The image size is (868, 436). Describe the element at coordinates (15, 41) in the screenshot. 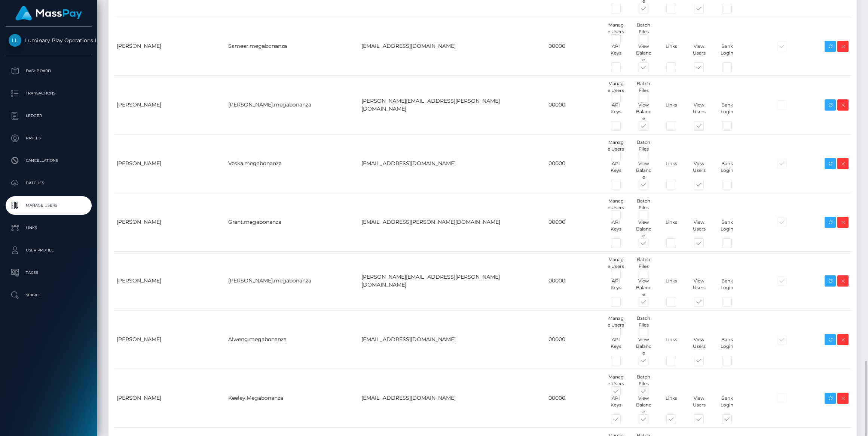

I see `img: Luminary Play Operations Limited` at that location.